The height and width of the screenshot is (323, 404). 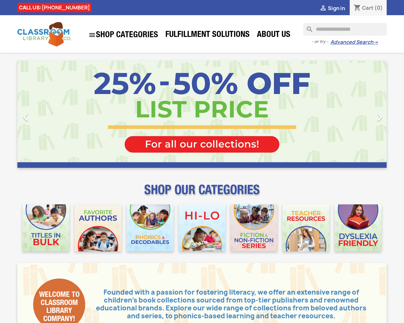 What do you see at coordinates (45, 114) in the screenshot?
I see `a: Previous` at bounding box center [45, 114].